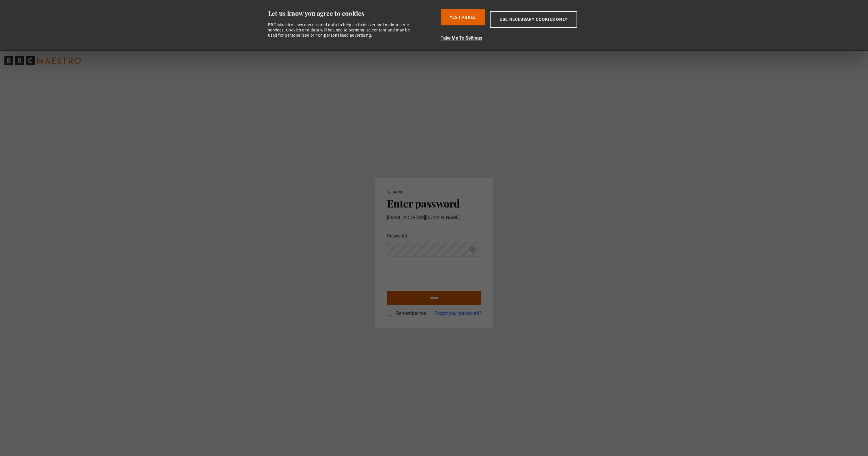 The image size is (868, 456). Describe the element at coordinates (434, 203) in the screenshot. I see `h2: Enter password` at that location.